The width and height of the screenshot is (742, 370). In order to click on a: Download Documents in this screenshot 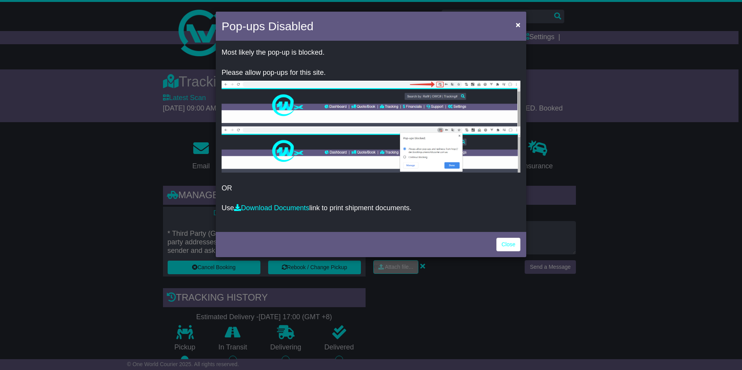, I will do `click(272, 208)`.